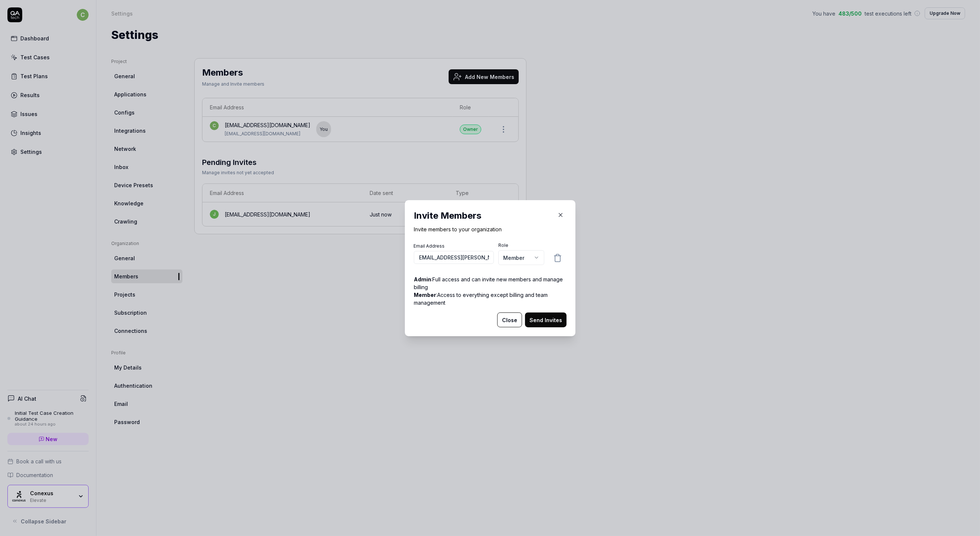 This screenshot has height=536, width=980. What do you see at coordinates (490, 229) in the screenshot?
I see `p: Invite members to your organization` at bounding box center [490, 229].